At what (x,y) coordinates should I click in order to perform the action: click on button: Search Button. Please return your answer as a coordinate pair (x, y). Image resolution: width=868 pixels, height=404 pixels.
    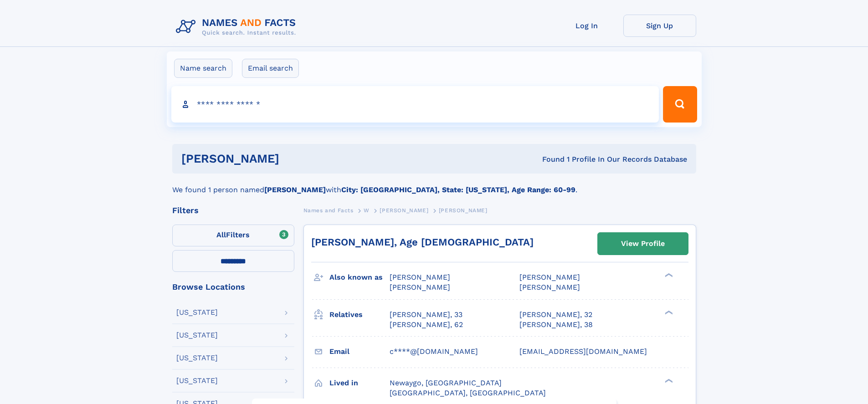
    Looking at the image, I should click on (680, 104).